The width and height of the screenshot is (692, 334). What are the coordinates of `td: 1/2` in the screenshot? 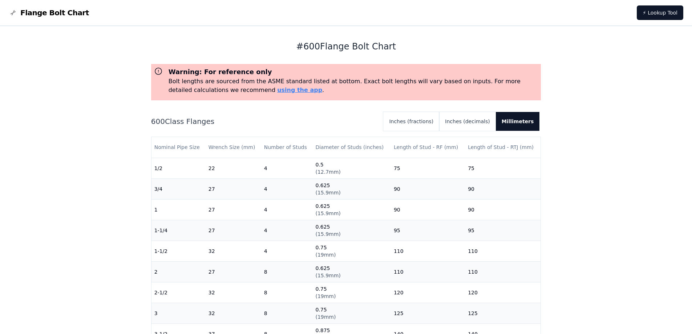 It's located at (178, 168).